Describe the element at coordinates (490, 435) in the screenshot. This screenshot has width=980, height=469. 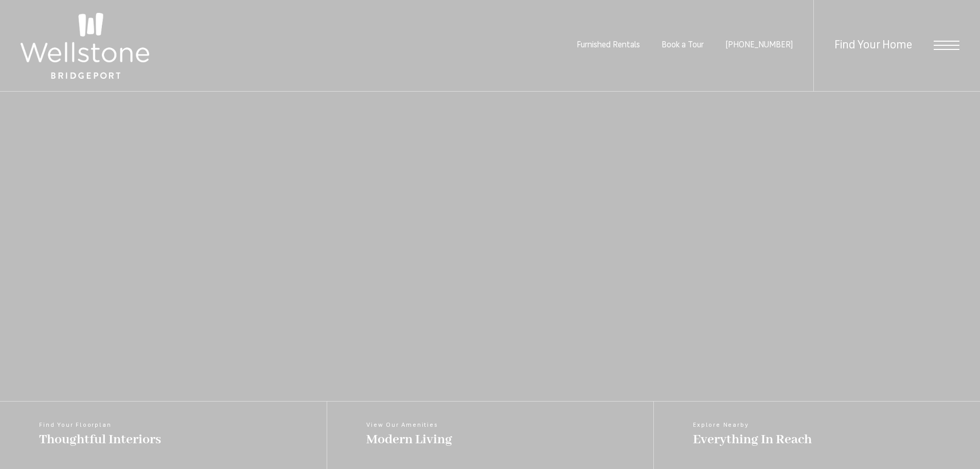
I see `a: View Our Amenities` at that location.